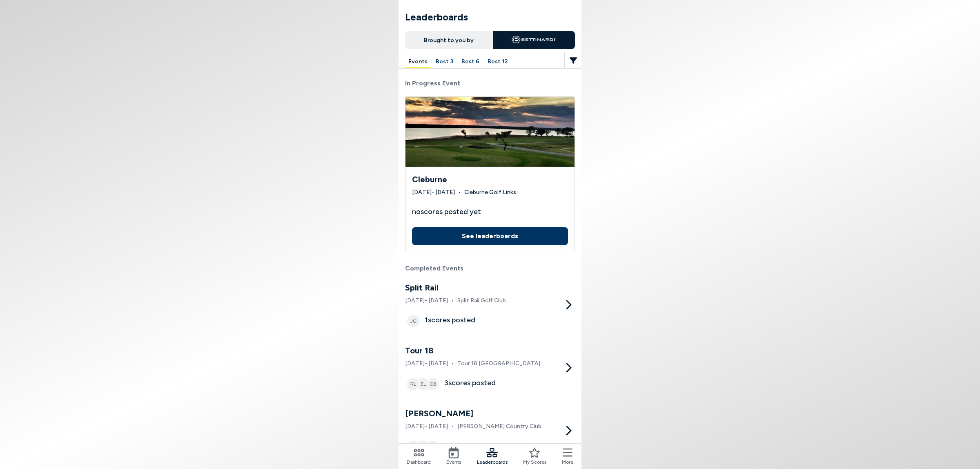  I want to click on h1: Leaderboards, so click(490, 17).